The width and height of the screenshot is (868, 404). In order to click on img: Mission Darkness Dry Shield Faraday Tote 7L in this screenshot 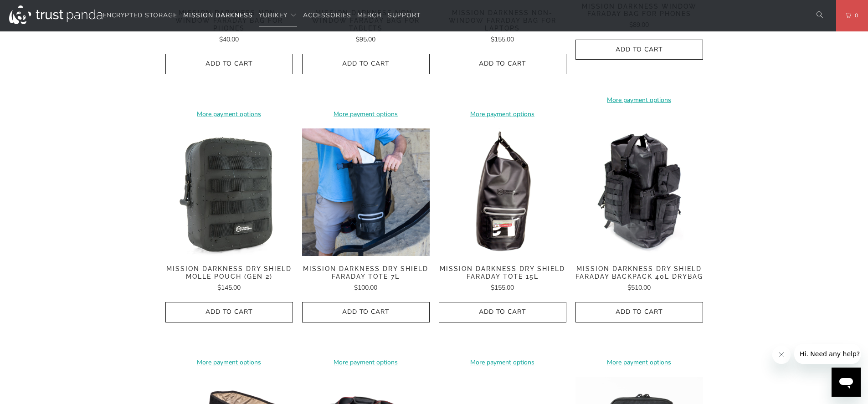, I will do `click(366, 192)`.